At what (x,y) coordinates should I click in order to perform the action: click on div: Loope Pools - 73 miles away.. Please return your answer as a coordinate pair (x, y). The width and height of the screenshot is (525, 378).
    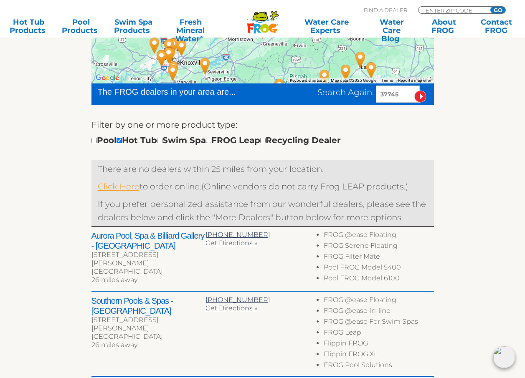
    Looking at the image, I should click on (173, 73).